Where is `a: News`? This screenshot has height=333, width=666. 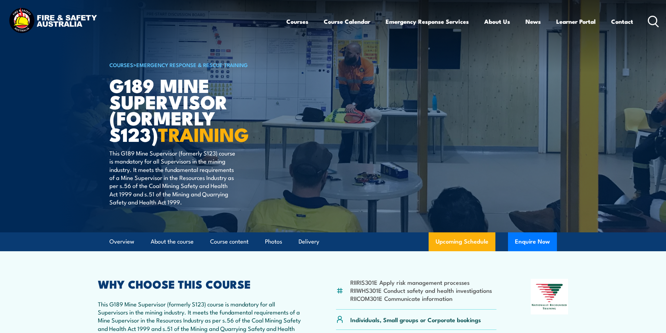
a: News is located at coordinates (533, 21).